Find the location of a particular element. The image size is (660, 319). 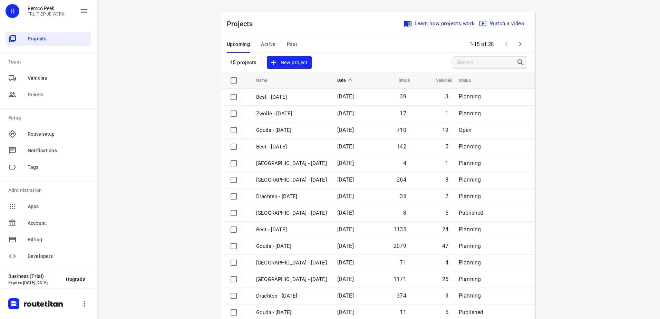

span: 71 is located at coordinates (403, 262).